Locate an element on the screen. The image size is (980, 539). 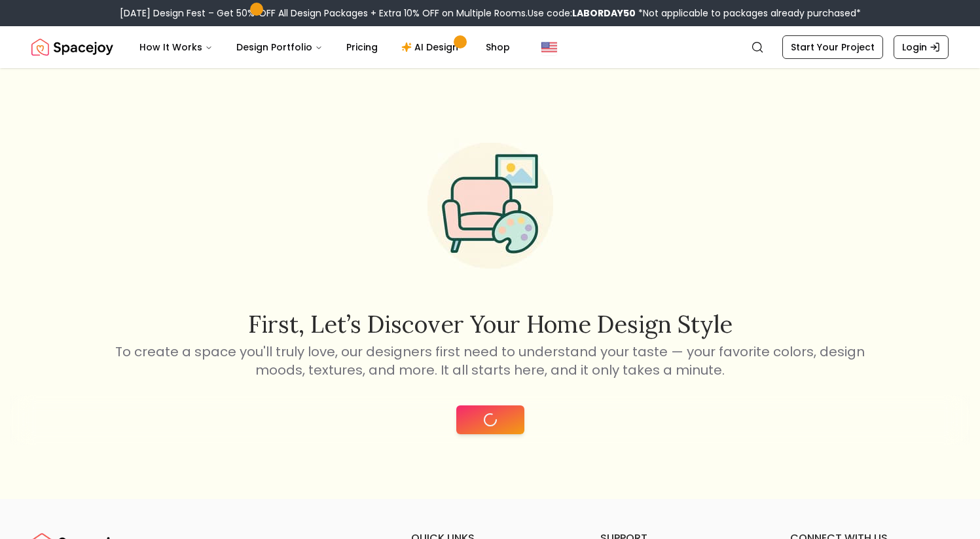
p: To create a space you'll truly love, our designers first need to understand your taste — your fav... is located at coordinates (491, 361).